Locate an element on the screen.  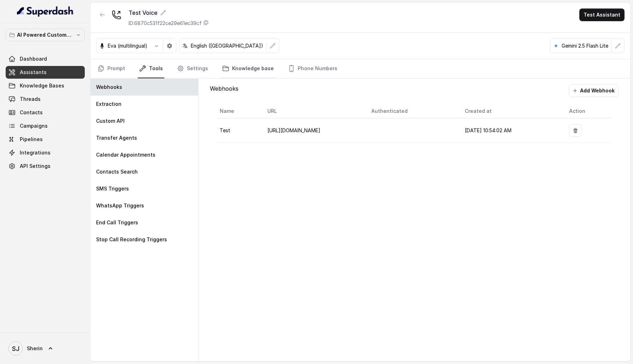
p: Custom API is located at coordinates (110, 121).